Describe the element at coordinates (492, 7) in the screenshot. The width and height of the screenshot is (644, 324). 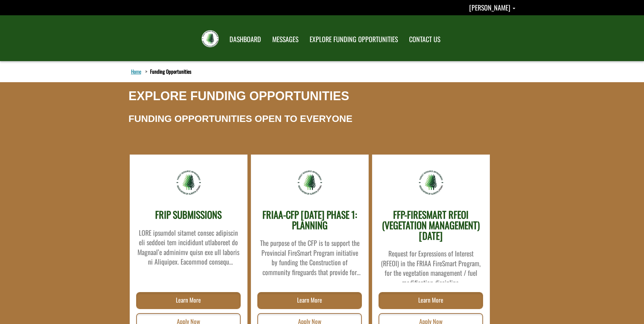
I see `a: Cristina Shantz` at that location.